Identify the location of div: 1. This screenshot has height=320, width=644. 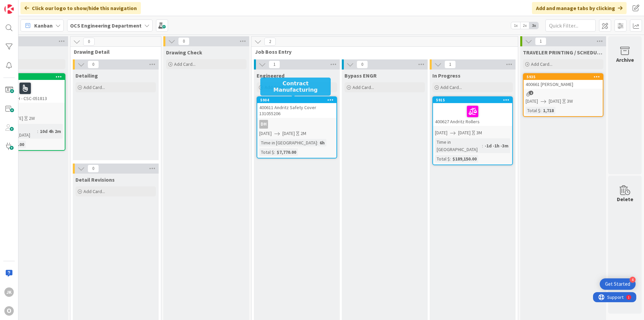
(35, 6).